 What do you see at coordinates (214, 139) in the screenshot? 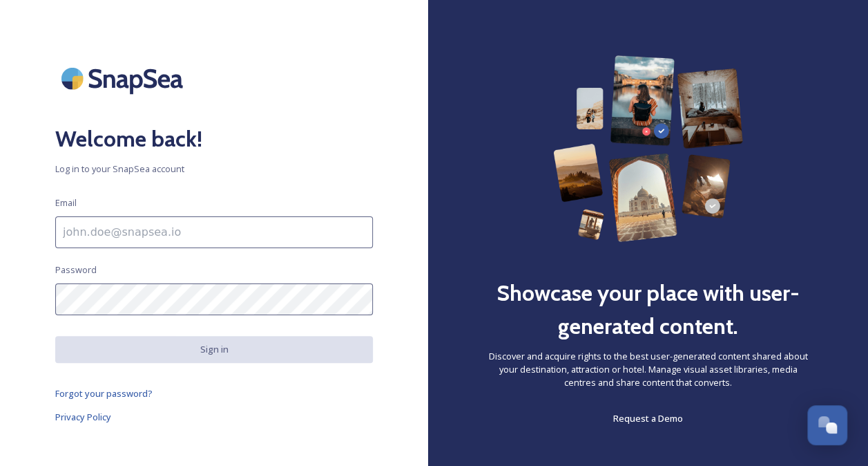
I see `h2: Welcome back!` at bounding box center [214, 139].